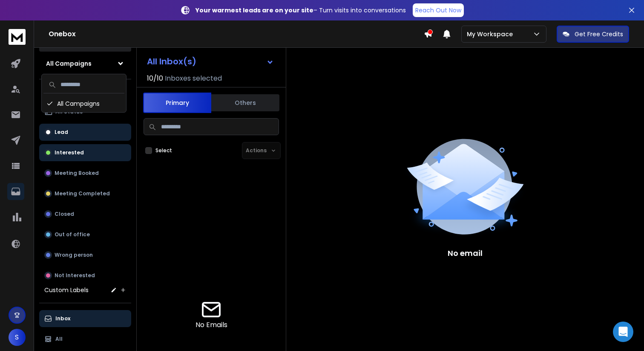 The height and width of the screenshot is (351, 644). I want to click on p: Not Interested, so click(75, 275).